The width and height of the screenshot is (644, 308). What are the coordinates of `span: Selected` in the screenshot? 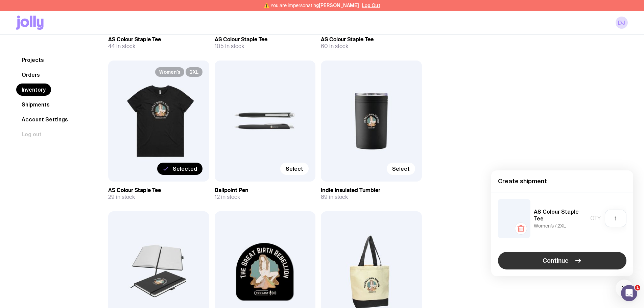 It's located at (185, 169).